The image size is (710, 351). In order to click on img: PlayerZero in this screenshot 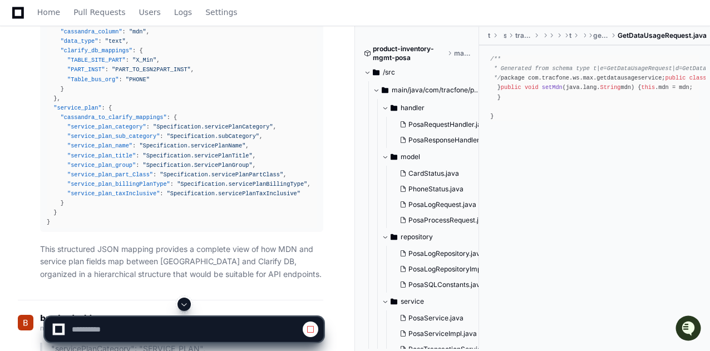, I will do `click(22, 22)`.